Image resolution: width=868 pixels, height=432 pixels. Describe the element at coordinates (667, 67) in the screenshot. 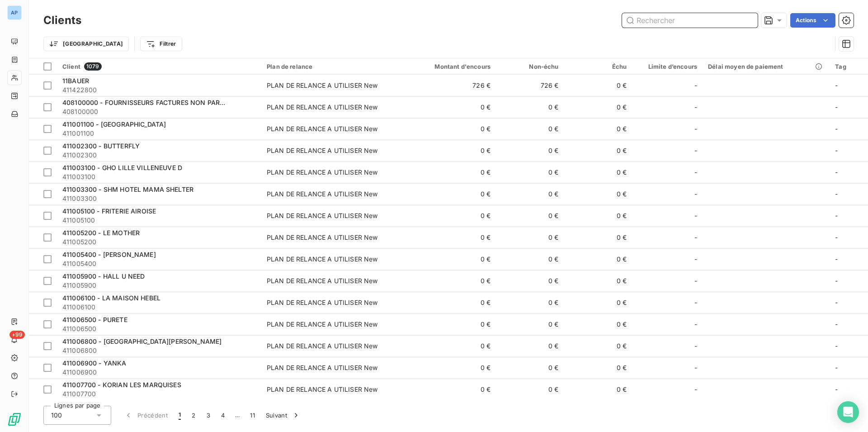

I see `div: Limite d’encours` at that location.